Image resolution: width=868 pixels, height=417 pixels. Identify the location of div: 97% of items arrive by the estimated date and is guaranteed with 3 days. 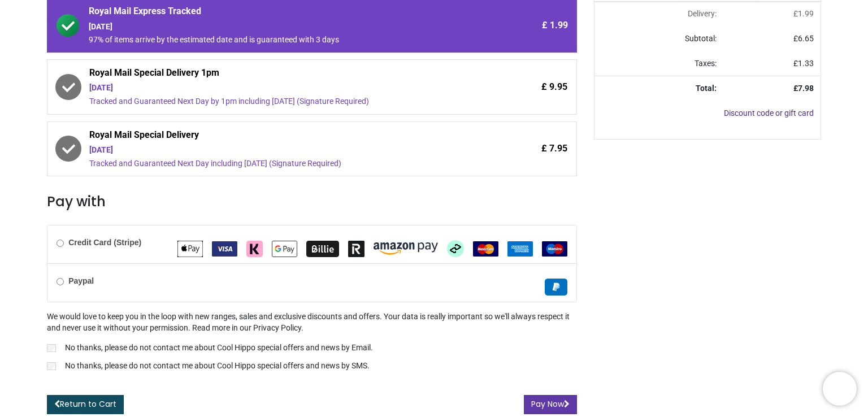
(280, 40).